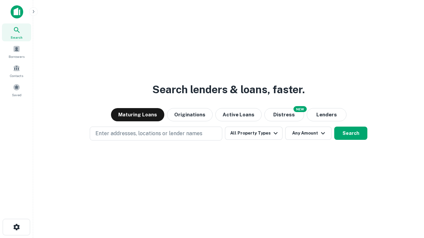  What do you see at coordinates (17, 32) in the screenshot?
I see `div: Search` at bounding box center [17, 32].